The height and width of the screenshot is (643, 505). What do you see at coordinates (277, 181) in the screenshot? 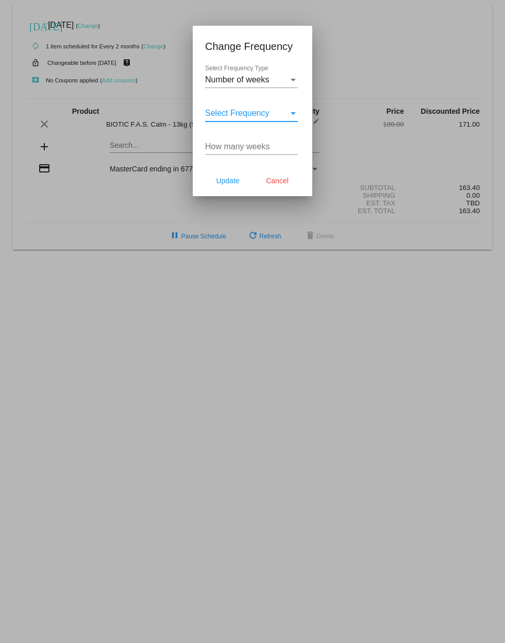
I see `button: Cancel` at bounding box center [277, 181].